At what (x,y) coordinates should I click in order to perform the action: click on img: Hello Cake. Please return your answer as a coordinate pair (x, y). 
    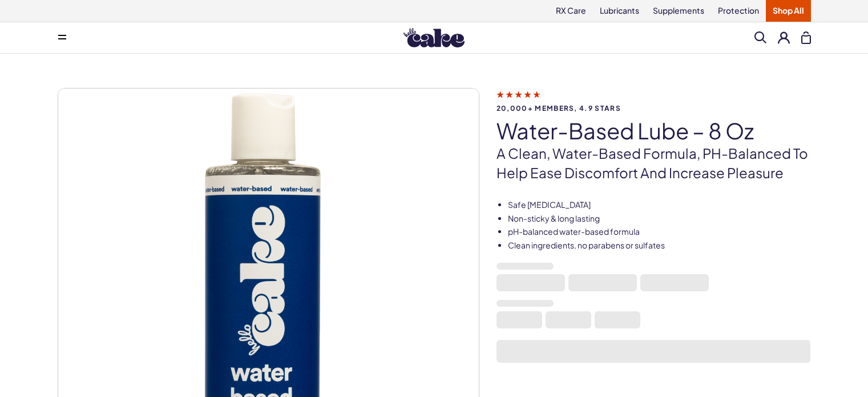
    Looking at the image, I should click on (434, 38).